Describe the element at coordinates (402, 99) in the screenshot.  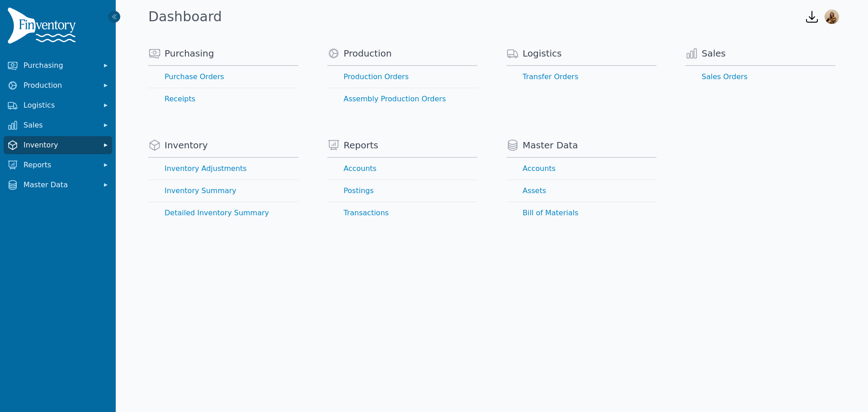
I see `a: Assembly Production Orders` at that location.